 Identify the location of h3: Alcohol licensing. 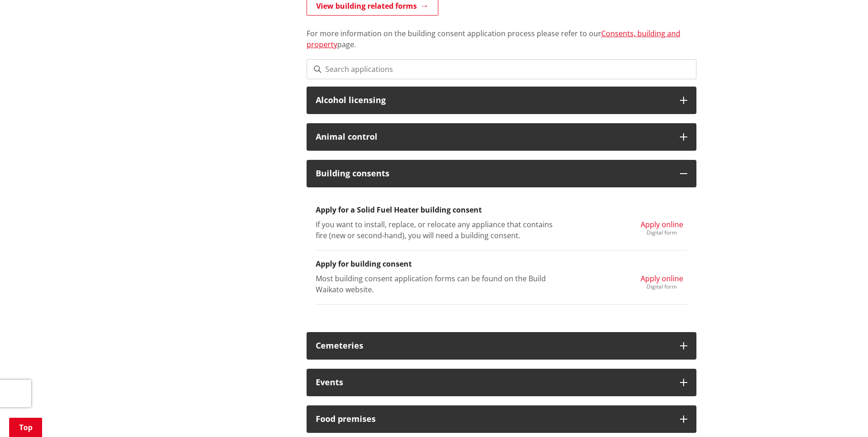
(493, 100).